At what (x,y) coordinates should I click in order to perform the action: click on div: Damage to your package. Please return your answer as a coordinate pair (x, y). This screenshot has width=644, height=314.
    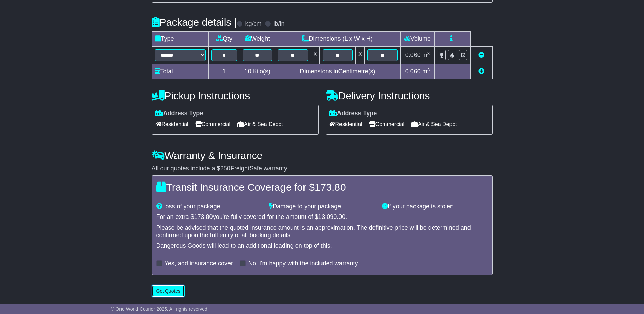
    Looking at the image, I should click on (322, 207).